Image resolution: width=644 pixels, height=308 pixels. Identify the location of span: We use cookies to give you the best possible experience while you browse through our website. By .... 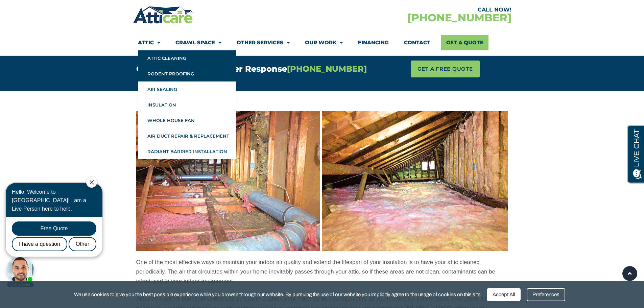
(278, 294).